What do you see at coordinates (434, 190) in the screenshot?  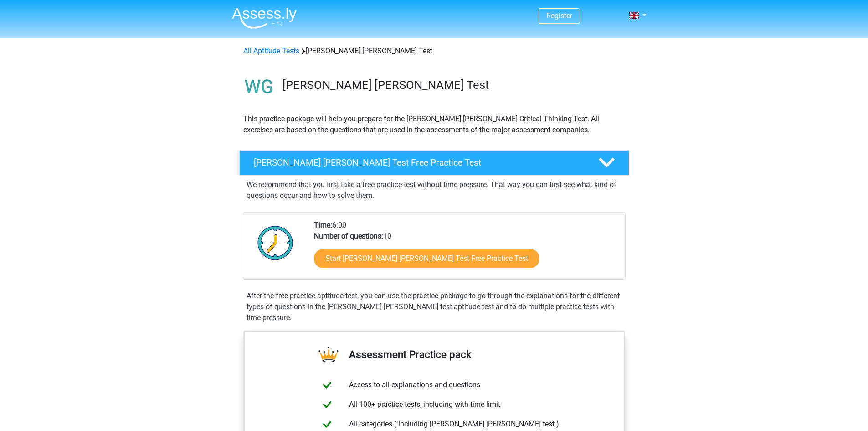 I see `p: We recommend that you first take a free practice test without time pressure. That way you can fir...` at bounding box center [434, 190].